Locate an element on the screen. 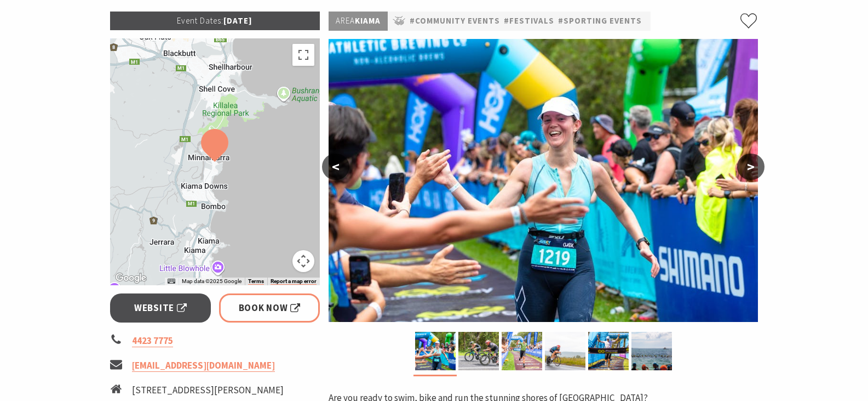 This screenshot has width=868, height=401. a: 4423 7775 is located at coordinates (152, 341).